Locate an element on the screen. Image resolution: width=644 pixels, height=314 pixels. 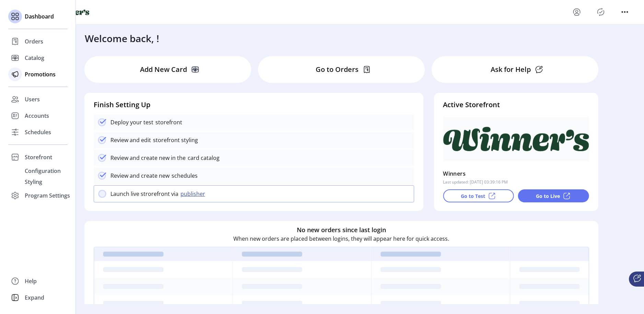
span: Help is located at coordinates (30, 281).